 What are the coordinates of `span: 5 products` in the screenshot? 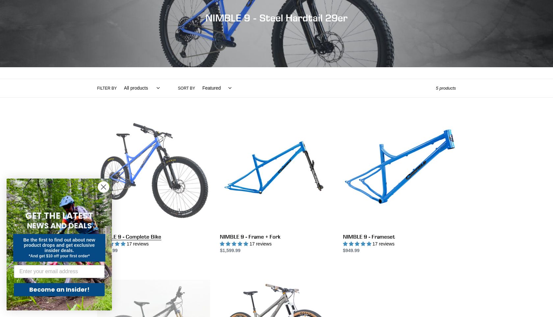 It's located at (446, 88).